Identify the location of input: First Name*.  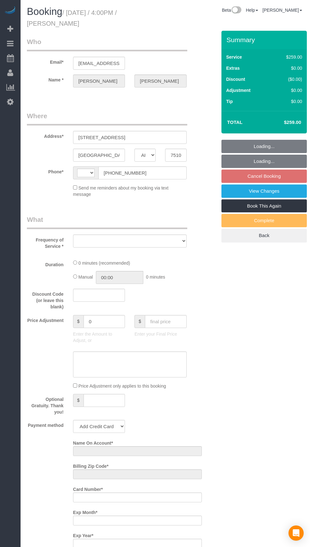
(99, 81).